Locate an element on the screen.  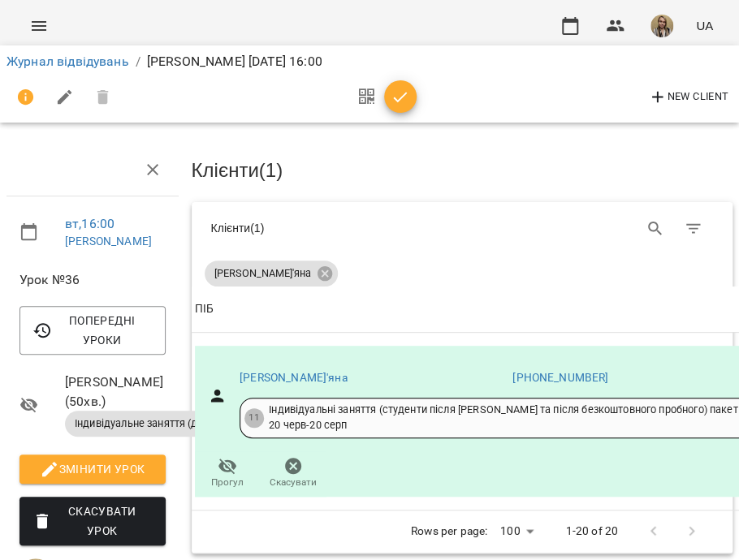
button: Фільтр is located at coordinates (693, 229).